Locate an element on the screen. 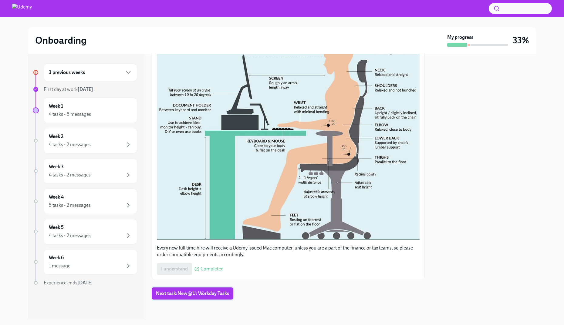 This screenshot has width=564, height=325. a: Week 45 tasks • 2 messages is located at coordinates (85, 201).